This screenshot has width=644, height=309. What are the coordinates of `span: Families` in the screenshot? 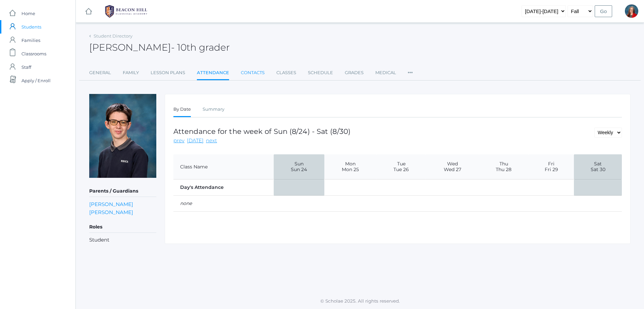 It's located at (31, 40).